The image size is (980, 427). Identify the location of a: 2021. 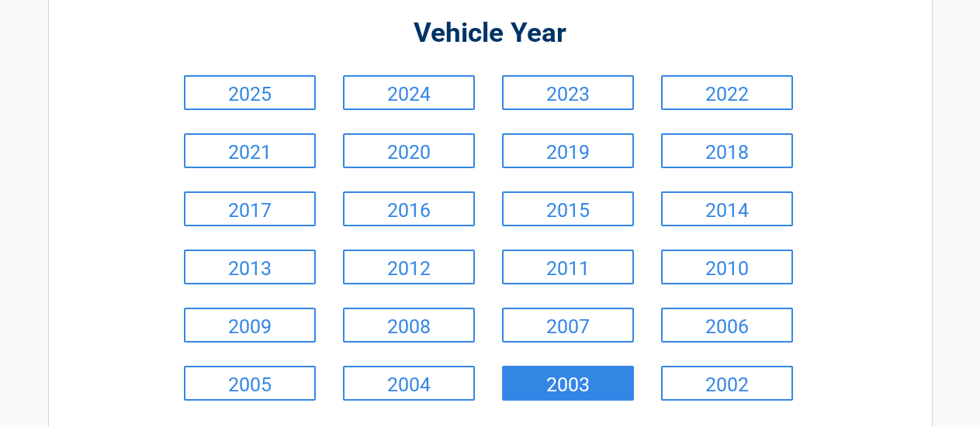
(250, 150).